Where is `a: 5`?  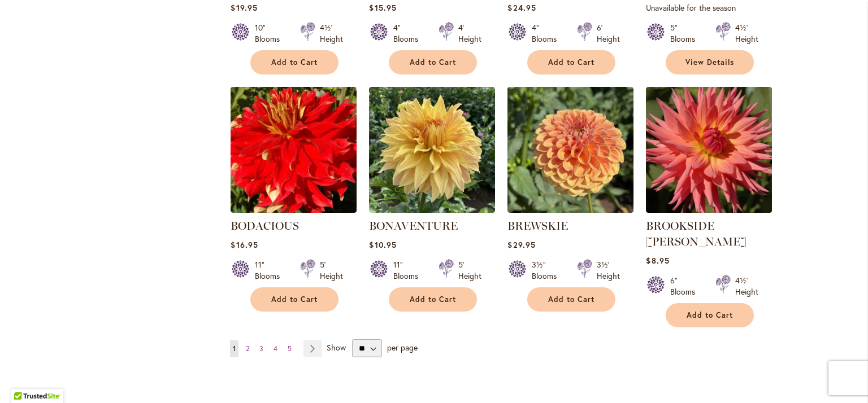 a: 5 is located at coordinates (290, 349).